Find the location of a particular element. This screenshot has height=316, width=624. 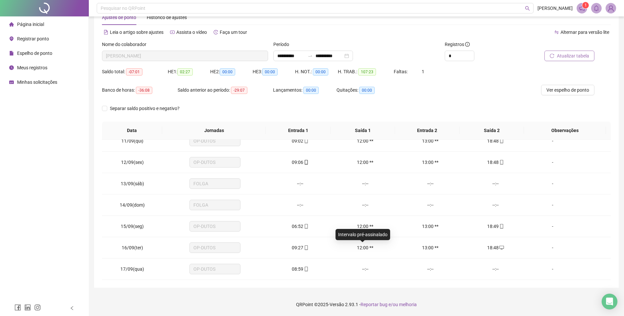

span: 11/09(qui) is located at coordinates (132, 141).